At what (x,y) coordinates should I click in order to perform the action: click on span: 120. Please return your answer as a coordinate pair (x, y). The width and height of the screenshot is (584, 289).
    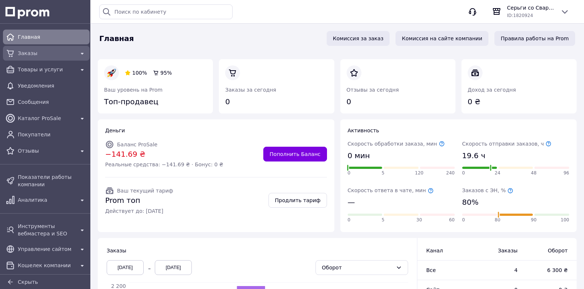
    Looking at the image, I should click on (419, 173).